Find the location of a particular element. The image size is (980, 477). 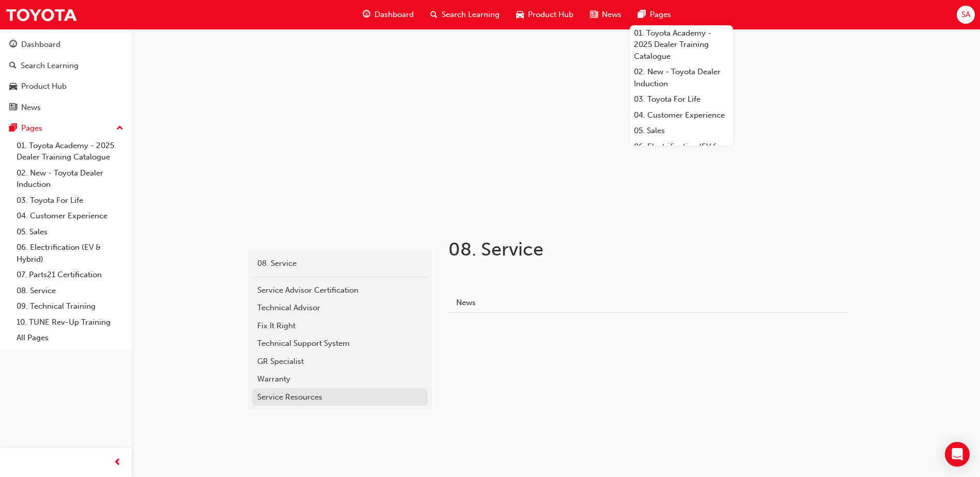

span: News is located at coordinates (612, 14).